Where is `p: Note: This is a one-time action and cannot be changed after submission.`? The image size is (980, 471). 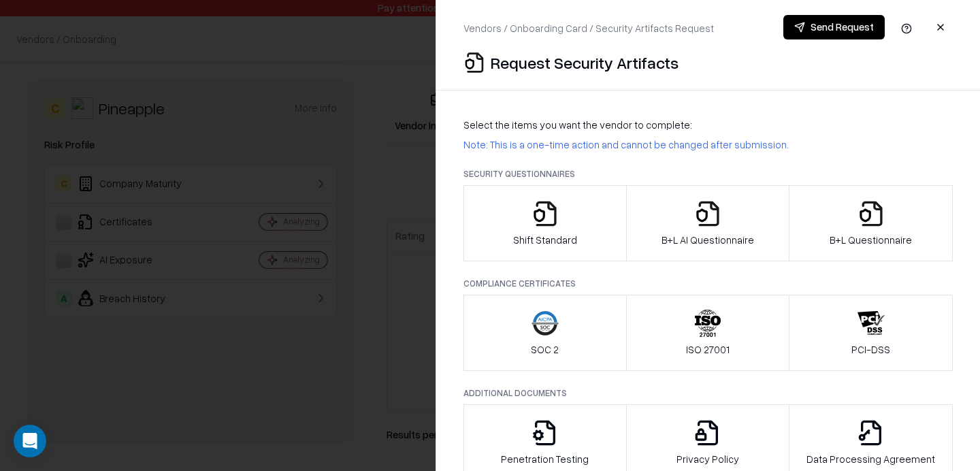 p: Note: This is a one-time action and cannot be changed after submission. is located at coordinates (708, 144).